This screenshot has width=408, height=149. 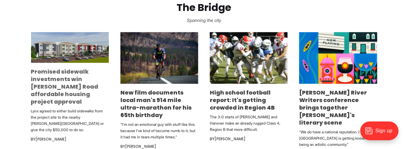 I want to click on a: High school football report: It's getting crowded in Region 4B, so click(x=242, y=100).